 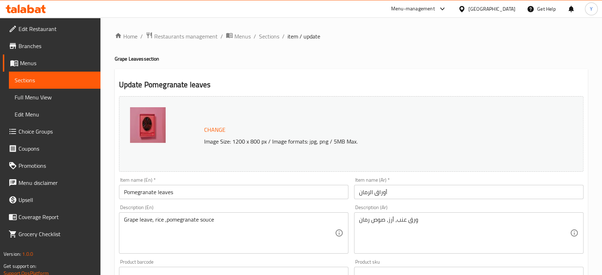 What do you see at coordinates (592, 9) in the screenshot?
I see `span: Y` at bounding box center [592, 9].